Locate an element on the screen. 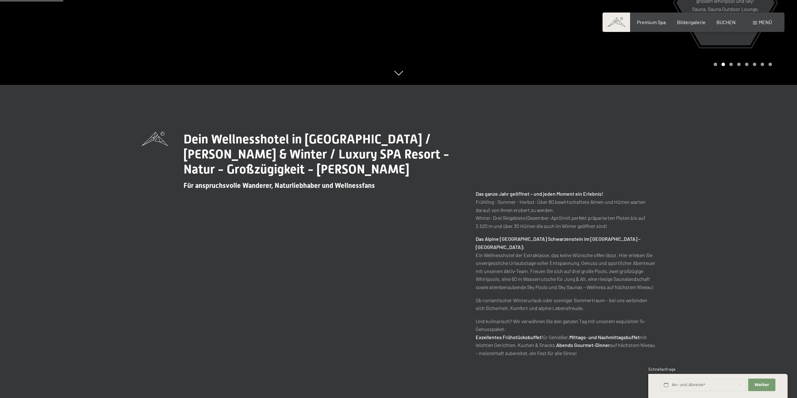 Image resolution: width=797 pixels, height=398 pixels. div: Carousel Page 8 is located at coordinates (770, 64).